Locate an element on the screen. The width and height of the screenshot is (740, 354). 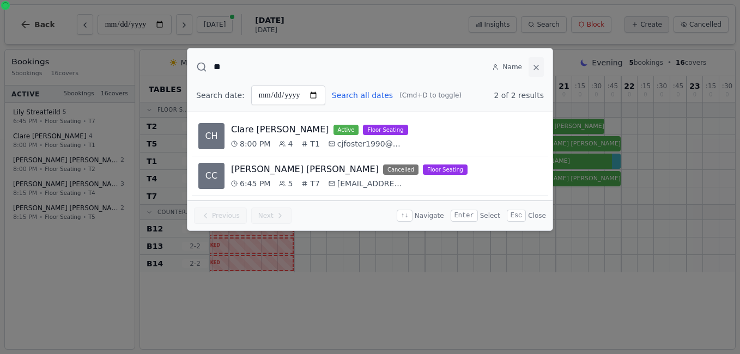
button: Next is located at coordinates (272, 216).